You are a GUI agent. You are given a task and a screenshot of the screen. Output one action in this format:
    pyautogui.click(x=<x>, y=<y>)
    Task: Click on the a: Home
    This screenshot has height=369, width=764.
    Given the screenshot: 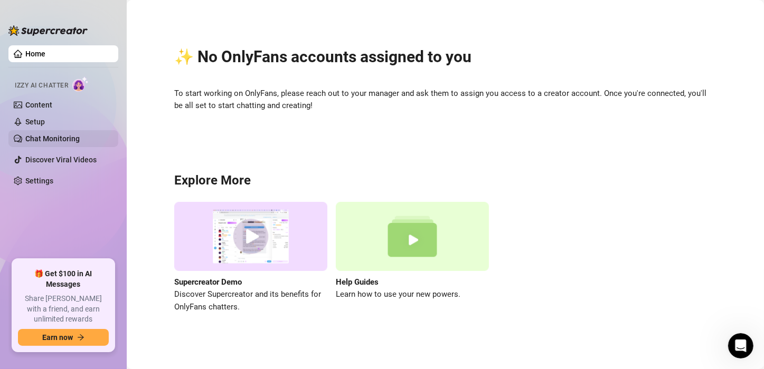 What is the action you would take?
    pyautogui.click(x=35, y=54)
    